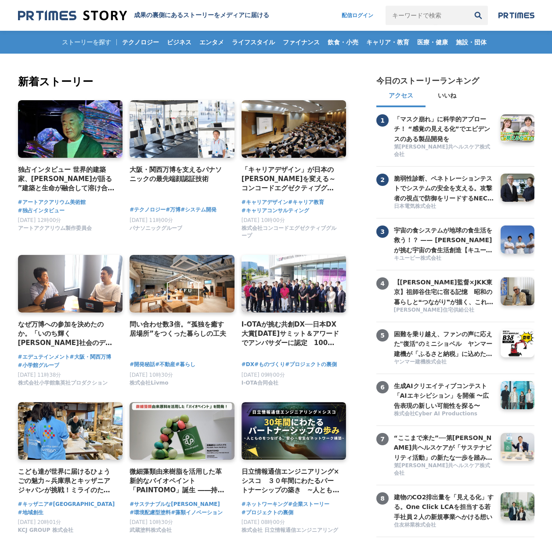 The width and height of the screenshot is (552, 538). I want to click on button: アクセス, so click(401, 97).